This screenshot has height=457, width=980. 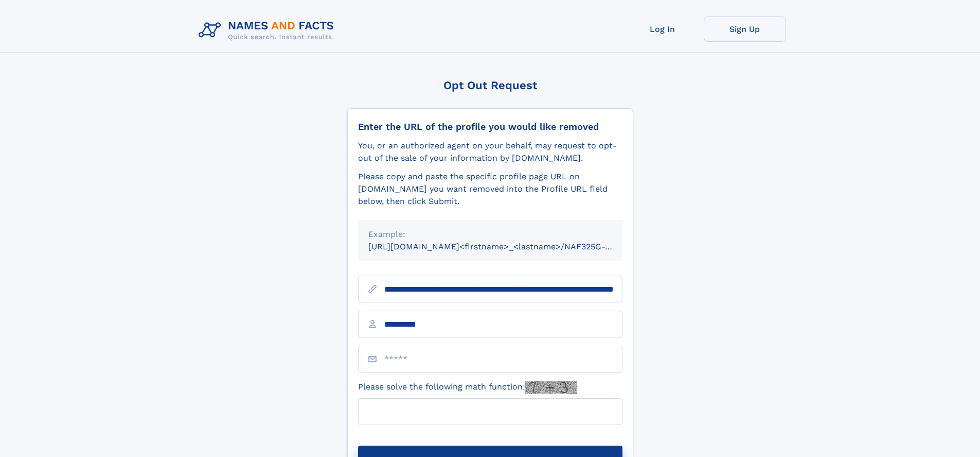 What do you see at coordinates (490, 152) in the screenshot?
I see `div: You, or an authorized agent on your behalf, may request to opt-out of the sale of your informatio...` at bounding box center [490, 152].